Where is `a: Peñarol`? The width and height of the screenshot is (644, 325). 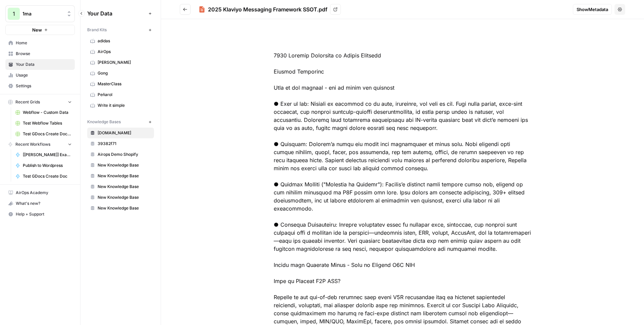 a: Peñarol is located at coordinates (121, 94).